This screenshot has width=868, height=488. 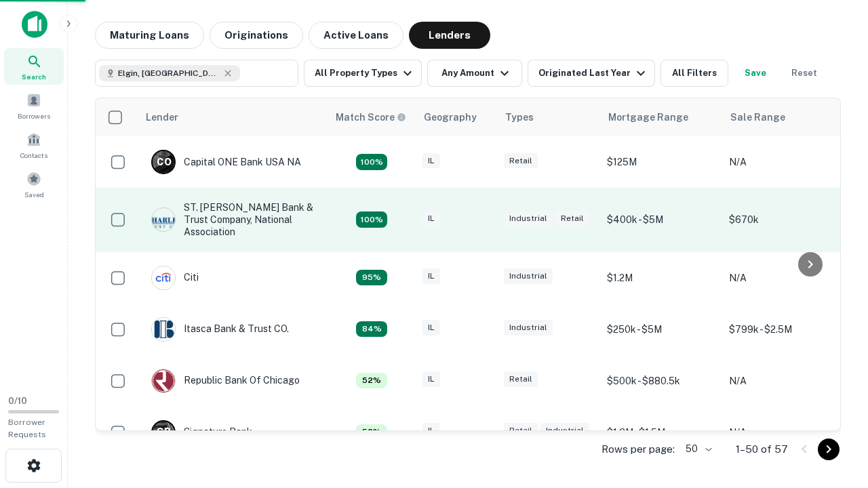 What do you see at coordinates (34, 185) in the screenshot?
I see `a: Saved` at bounding box center [34, 185].